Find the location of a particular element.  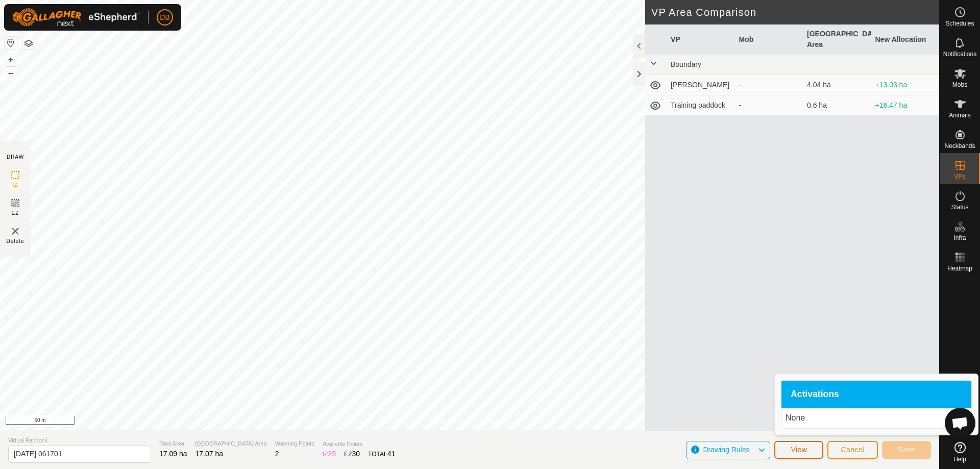

span: View is located at coordinates (799, 450).